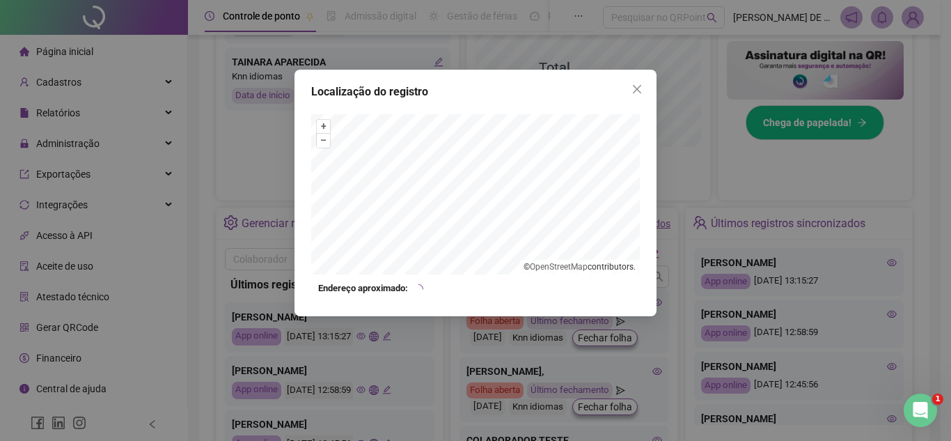 Image resolution: width=951 pixels, height=441 pixels. Describe the element at coordinates (637, 89) in the screenshot. I see `button: Close` at that location.